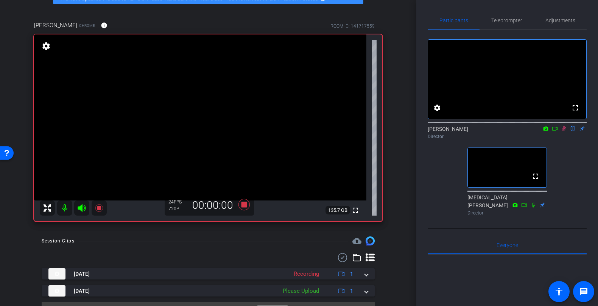  I want to click on div: ROOM ID: 141717559, so click(353, 26).